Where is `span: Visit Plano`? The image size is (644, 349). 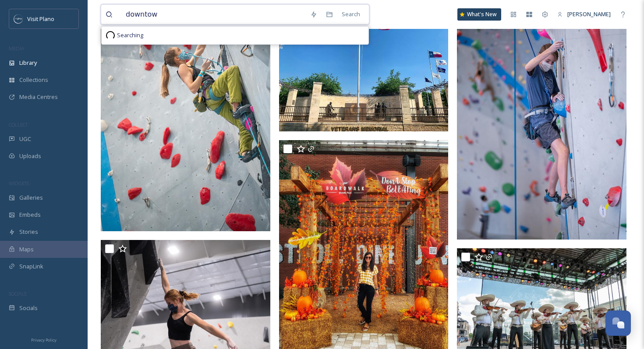 span: Visit Plano is located at coordinates (41, 19).